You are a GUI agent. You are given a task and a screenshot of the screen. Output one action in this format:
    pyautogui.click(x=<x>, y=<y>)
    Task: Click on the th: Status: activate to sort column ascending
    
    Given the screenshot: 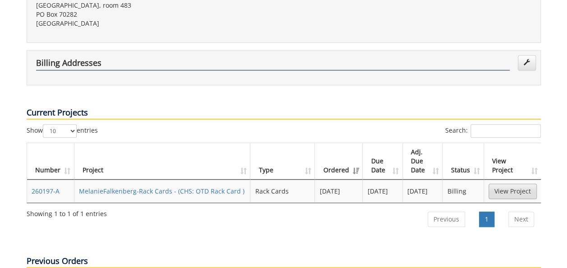 What is the action you would take?
    pyautogui.click(x=463, y=161)
    